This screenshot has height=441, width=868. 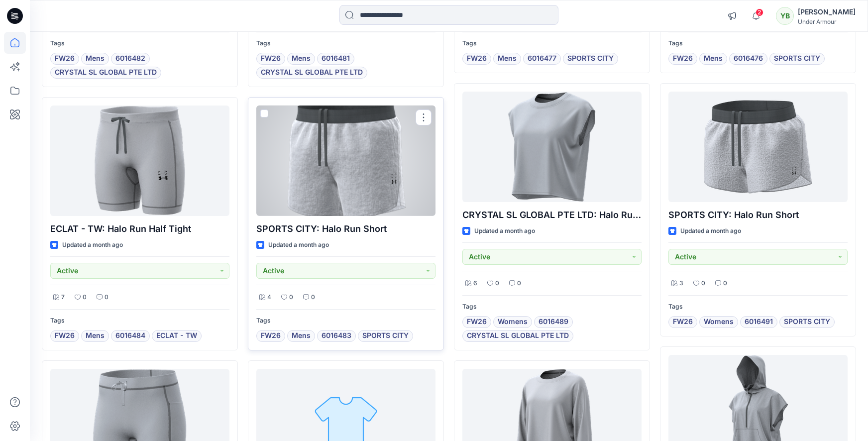 What do you see at coordinates (681, 283) in the screenshot?
I see `p: 3` at bounding box center [681, 283].